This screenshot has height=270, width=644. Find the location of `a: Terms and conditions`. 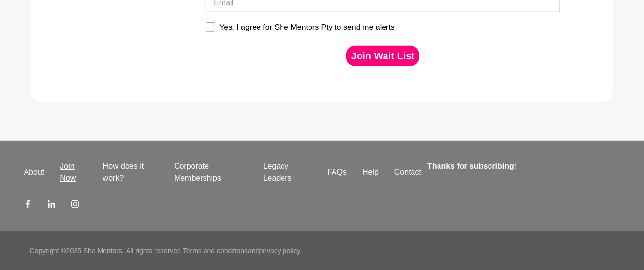

a: Terms and conditions is located at coordinates (215, 251).